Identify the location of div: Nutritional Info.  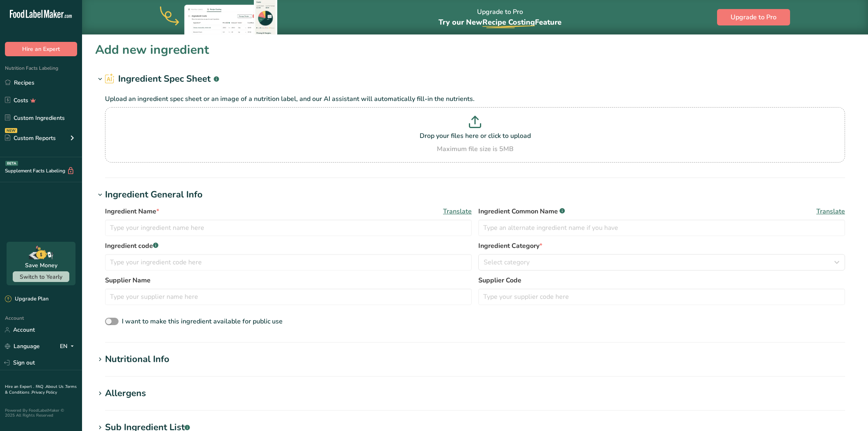
(137, 359).